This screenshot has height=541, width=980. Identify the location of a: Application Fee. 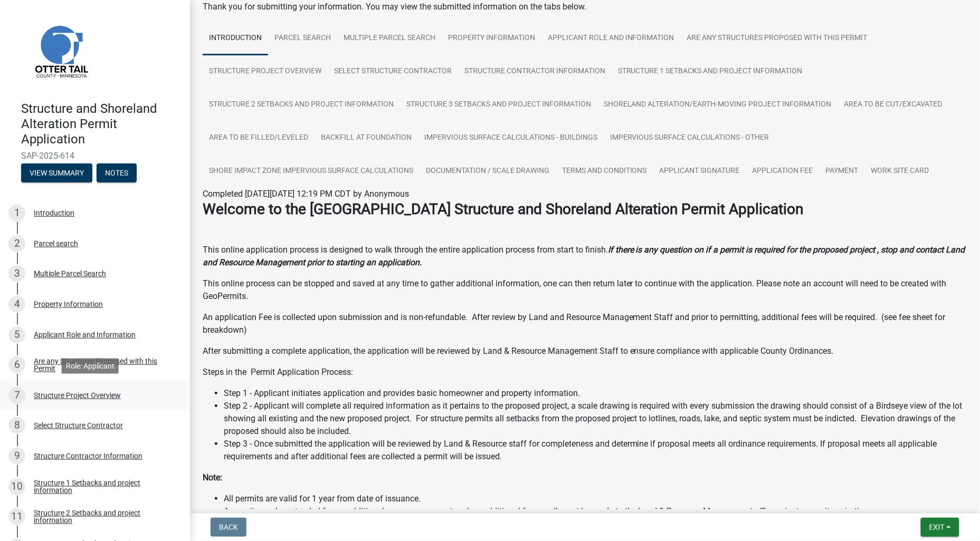
(783, 171).